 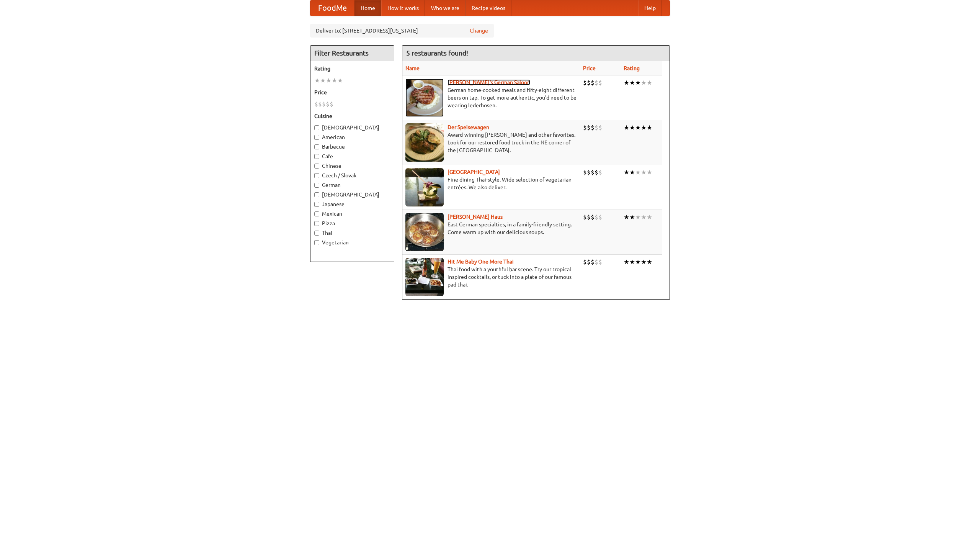 What do you see at coordinates (438, 53) in the screenshot?
I see `ng-pluralize: 5 restaurants found!` at bounding box center [438, 53].